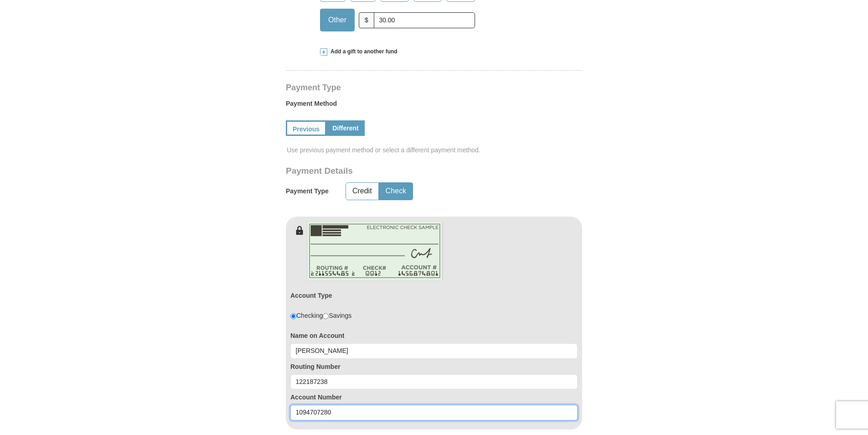  I want to click on h5: Payment Type, so click(307, 191).